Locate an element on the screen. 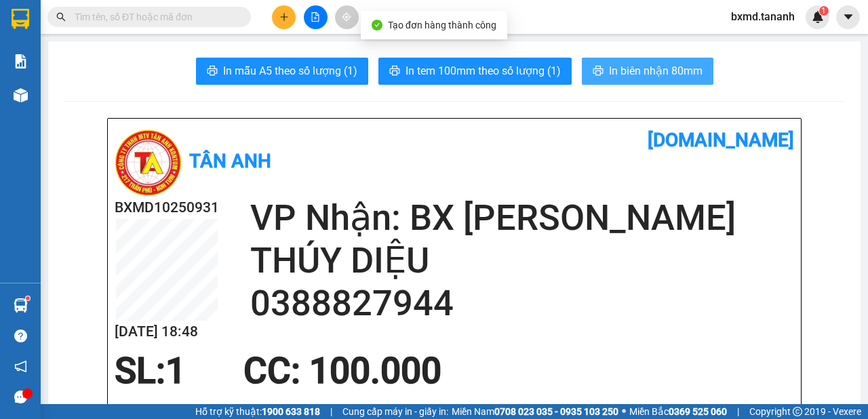 The height and width of the screenshot is (419, 868). span: In mẫu A5 theo số lượng (1) is located at coordinates (290, 71).